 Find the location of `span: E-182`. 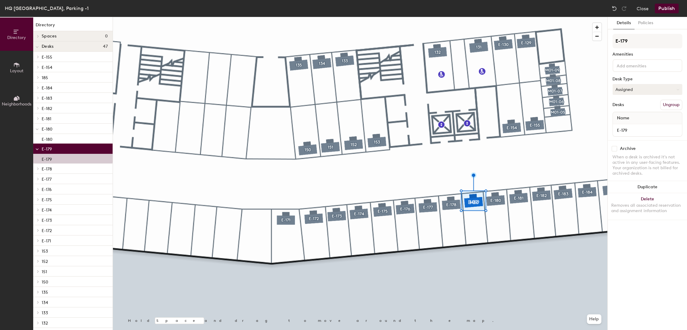

span: E-182 is located at coordinates (47, 108).